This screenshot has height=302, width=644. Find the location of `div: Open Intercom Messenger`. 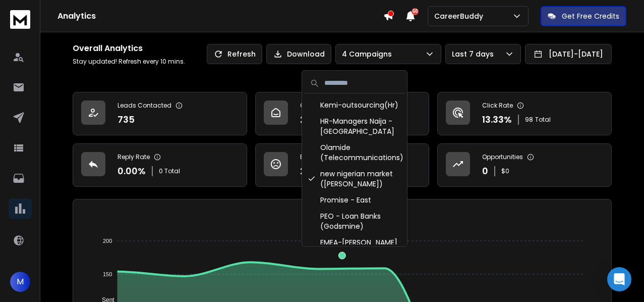

div: Open Intercom Messenger is located at coordinates (620, 280).